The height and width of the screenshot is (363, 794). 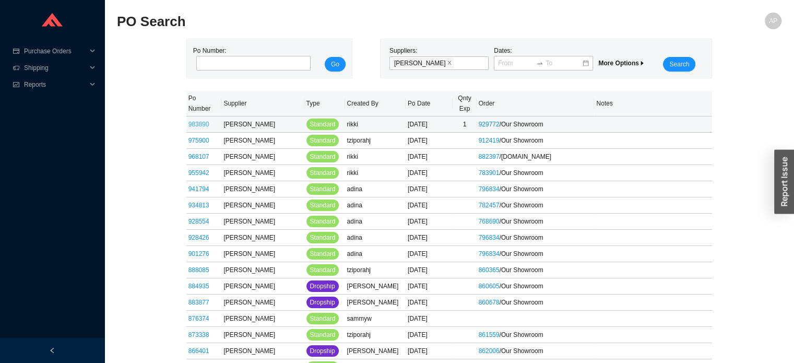 I want to click on a: 860365, so click(x=489, y=270).